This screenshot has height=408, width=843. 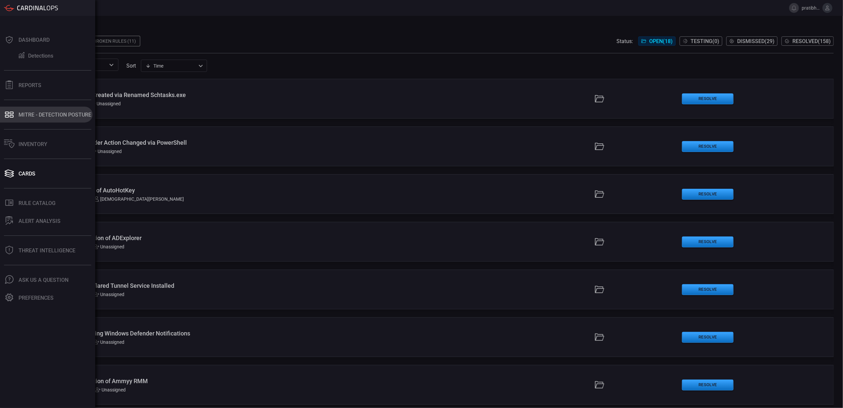 What do you see at coordinates (47, 250) in the screenshot?
I see `div: Threat Intelligence` at bounding box center [47, 250].